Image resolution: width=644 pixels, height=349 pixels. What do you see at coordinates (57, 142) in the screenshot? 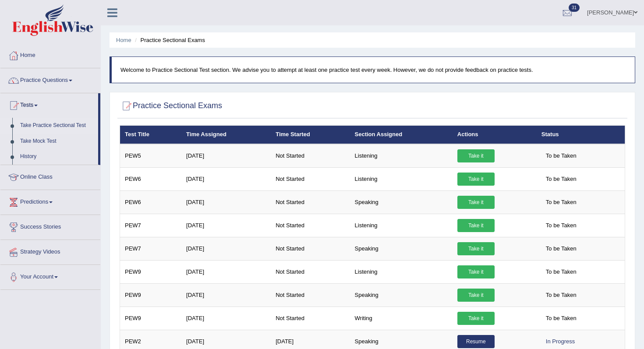
I see `a: Take Mock Test` at bounding box center [57, 142].